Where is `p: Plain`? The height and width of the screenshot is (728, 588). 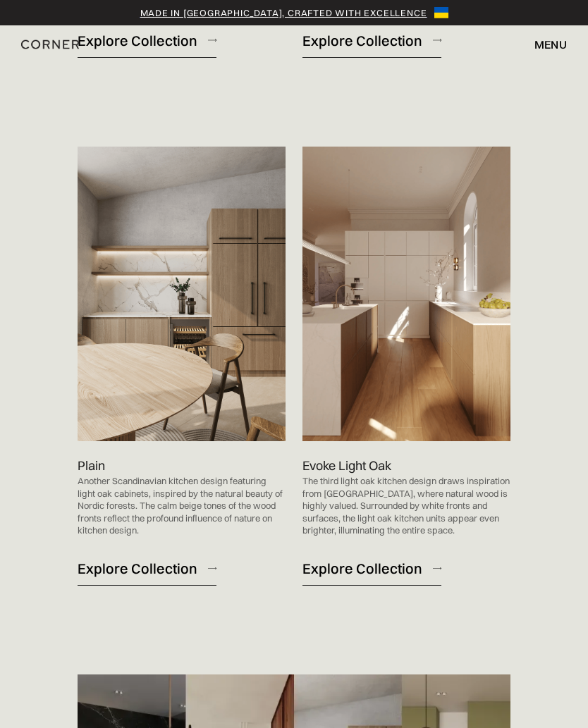 p: Plain is located at coordinates (91, 465).